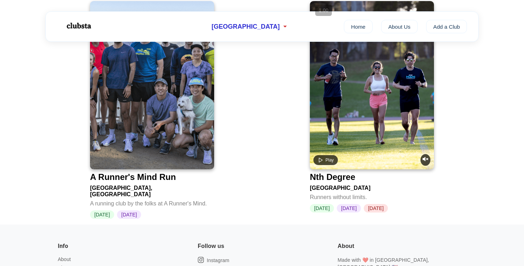 This screenshot has width=524, height=266. What do you see at coordinates (214, 260) in the screenshot?
I see `a: Instagram` at bounding box center [214, 260].